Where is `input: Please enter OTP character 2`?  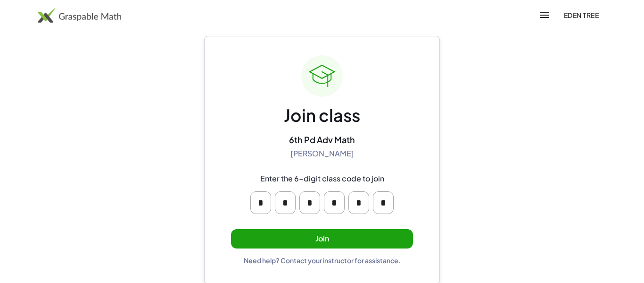
input: Please enter OTP character 2 is located at coordinates (285, 203).